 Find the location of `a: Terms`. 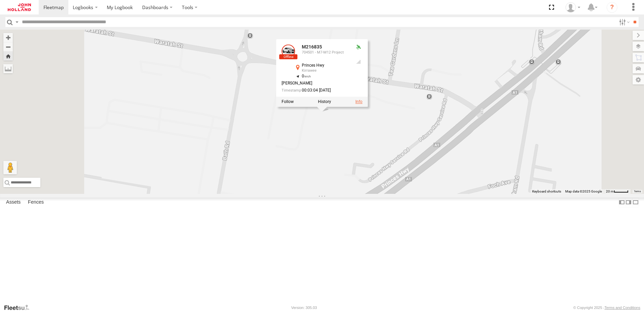

a: Terms is located at coordinates (638, 191).